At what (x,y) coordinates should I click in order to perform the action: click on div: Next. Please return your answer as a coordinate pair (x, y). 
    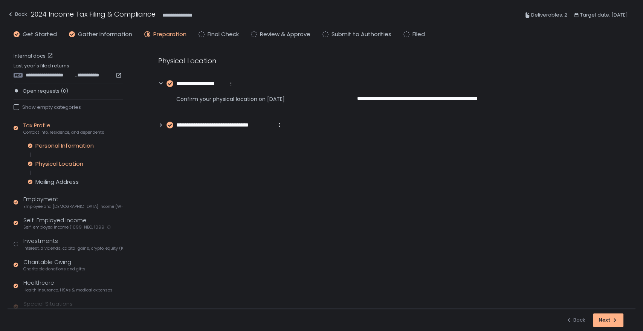
    Looking at the image, I should click on (608, 320).